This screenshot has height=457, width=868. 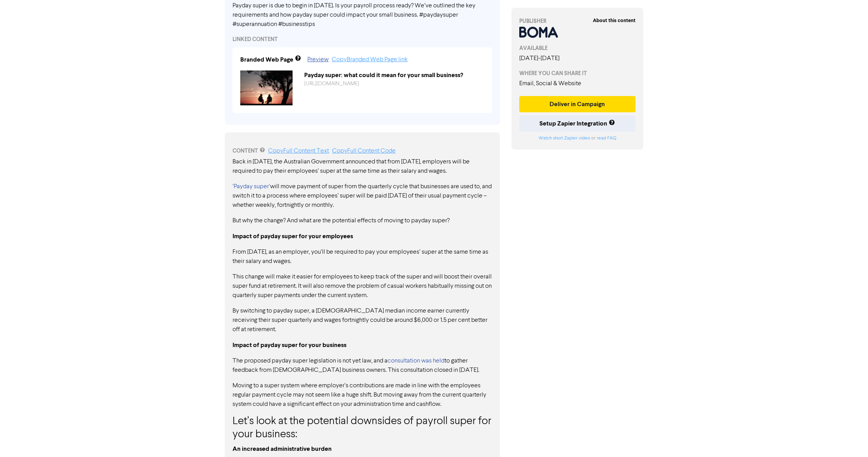 I want to click on a: Copy Branded Web Page link, so click(x=370, y=59).